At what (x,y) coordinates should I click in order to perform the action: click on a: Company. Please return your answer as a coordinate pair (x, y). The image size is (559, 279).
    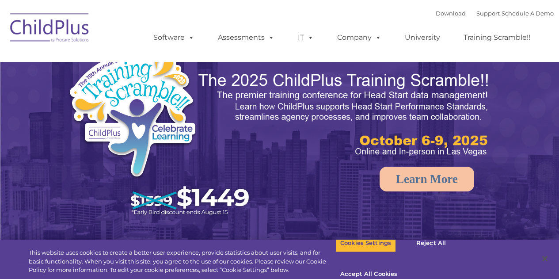
    Looking at the image, I should click on (359, 38).